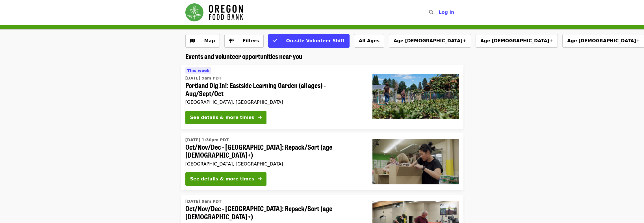 Image resolution: width=644 pixels, height=223 pixels. Describe the element at coordinates (251, 41) in the screenshot. I see `span: Filters` at that location.